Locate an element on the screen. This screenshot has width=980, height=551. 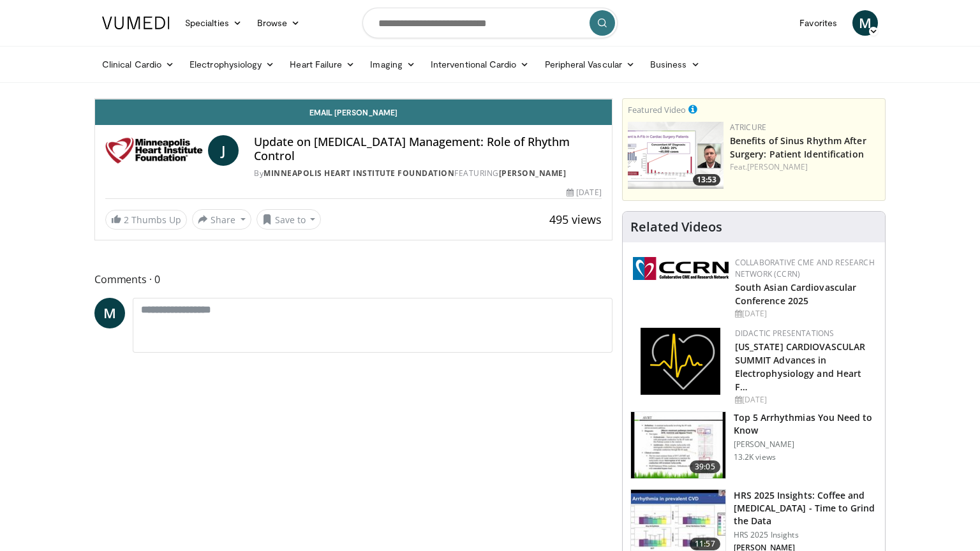
a: Collaborative CME and Research Network (CCRN) is located at coordinates (804, 268).